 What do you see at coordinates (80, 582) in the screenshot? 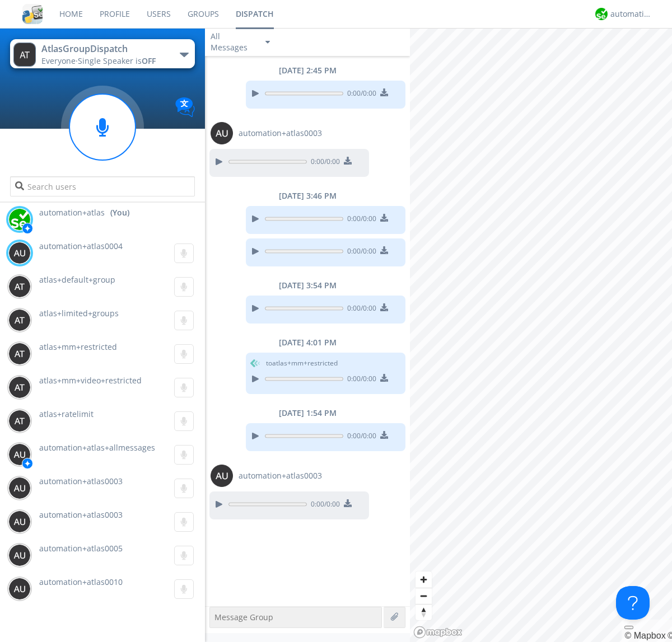
I see `span: automation+atlas0010` at bounding box center [80, 582].